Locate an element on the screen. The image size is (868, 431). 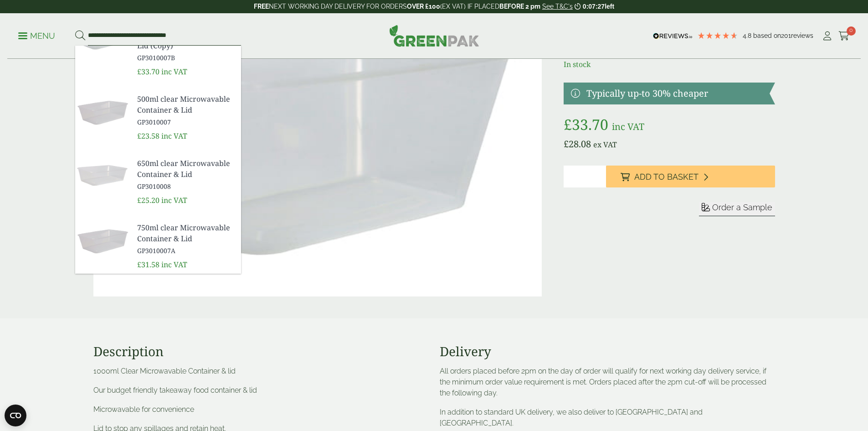
p: Our budget friendly takeaway food container & lid is located at coordinates (261, 391).